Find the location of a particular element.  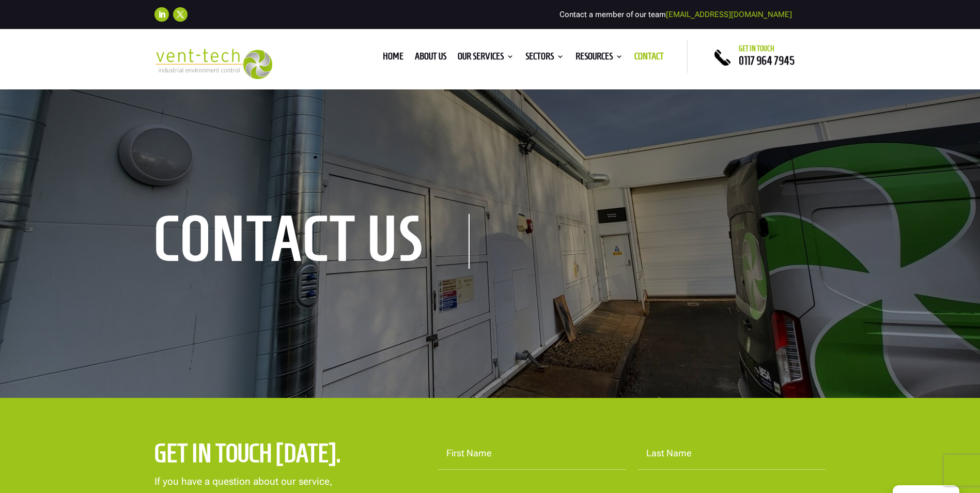

a: Our Services is located at coordinates (486, 59).